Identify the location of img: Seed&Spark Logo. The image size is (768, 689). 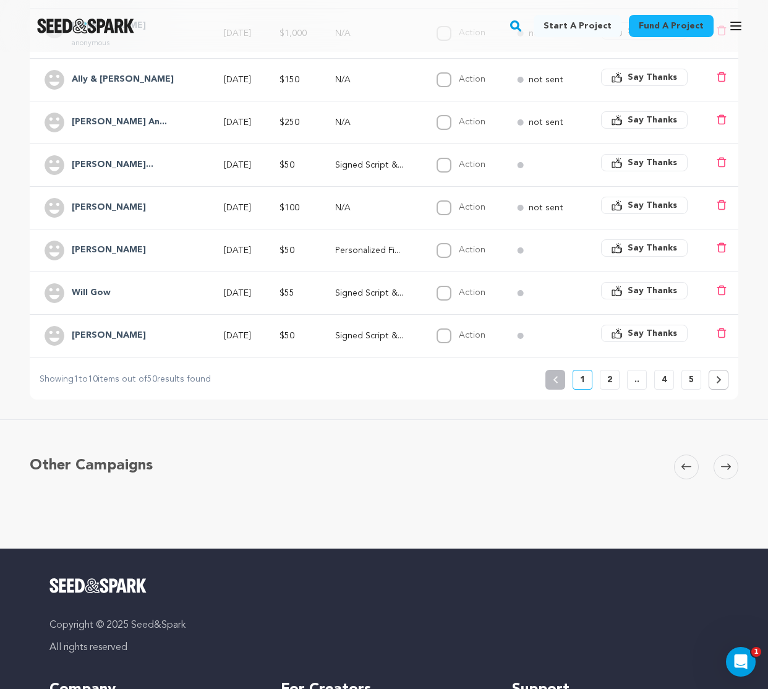
(98, 586).